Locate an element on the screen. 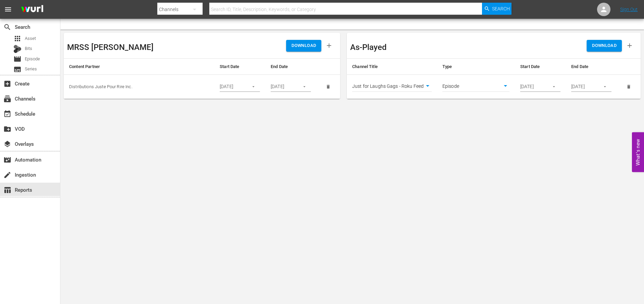 The height and width of the screenshot is (304, 644). button: Search is located at coordinates (497, 9).